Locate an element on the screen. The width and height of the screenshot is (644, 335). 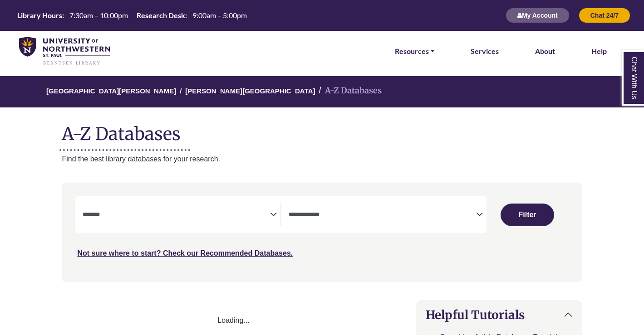
p: Find the best library databases for your research. is located at coordinates (322, 159).